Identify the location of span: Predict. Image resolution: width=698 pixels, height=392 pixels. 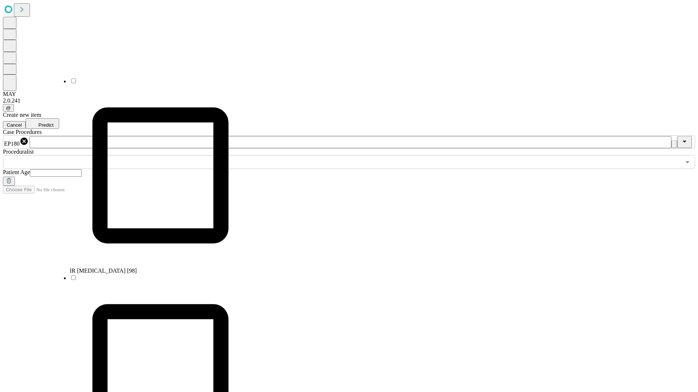
(46, 125).